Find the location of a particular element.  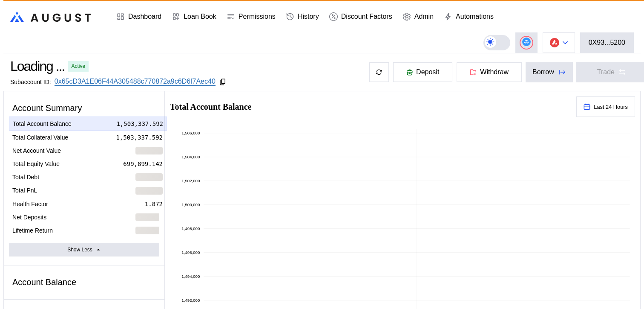

div: Total Account Balance is located at coordinates (42, 124).